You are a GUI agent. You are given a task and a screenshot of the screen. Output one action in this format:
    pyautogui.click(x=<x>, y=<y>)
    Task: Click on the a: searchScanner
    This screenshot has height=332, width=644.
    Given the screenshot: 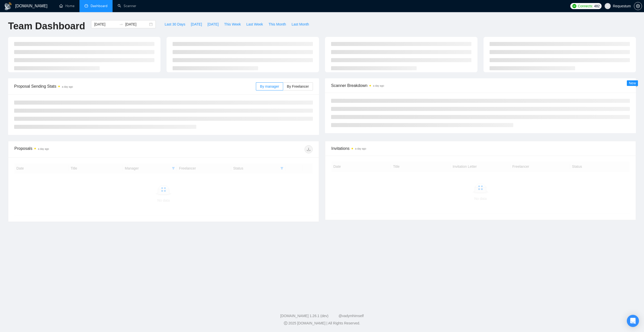 What is the action you would take?
    pyautogui.click(x=127, y=6)
    